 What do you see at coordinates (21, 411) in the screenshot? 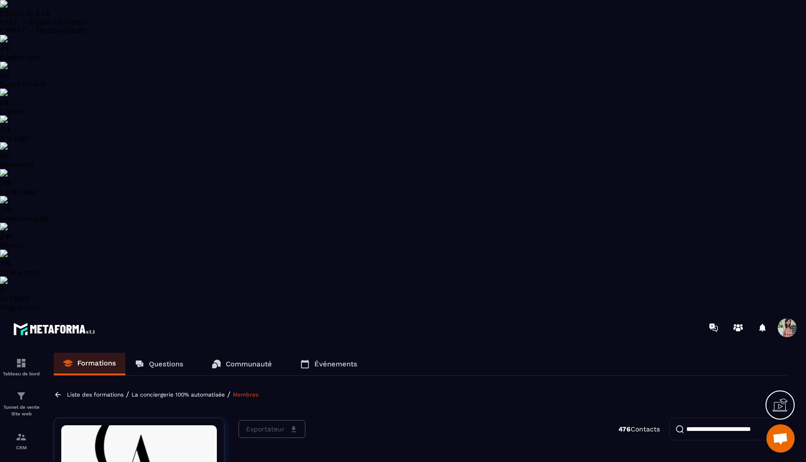
I see `p: Tunnel de vente Site web` at bounding box center [21, 411].